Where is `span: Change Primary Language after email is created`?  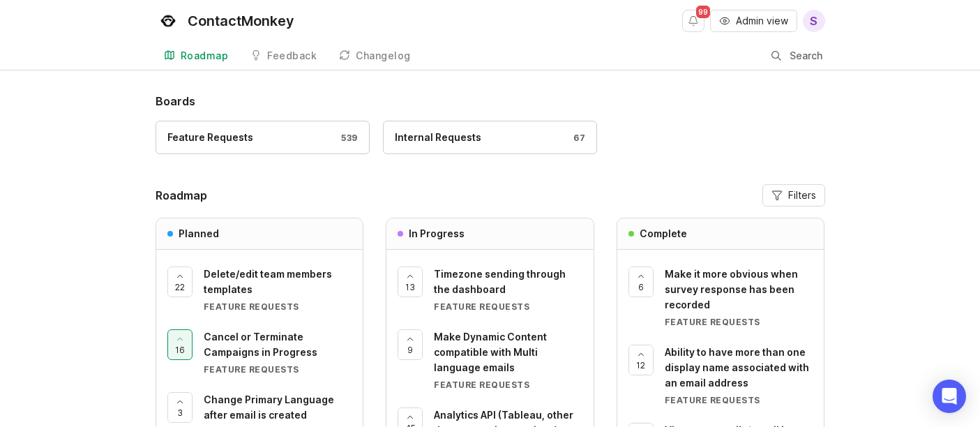 span: Change Primary Language after email is created is located at coordinates (268, 407).